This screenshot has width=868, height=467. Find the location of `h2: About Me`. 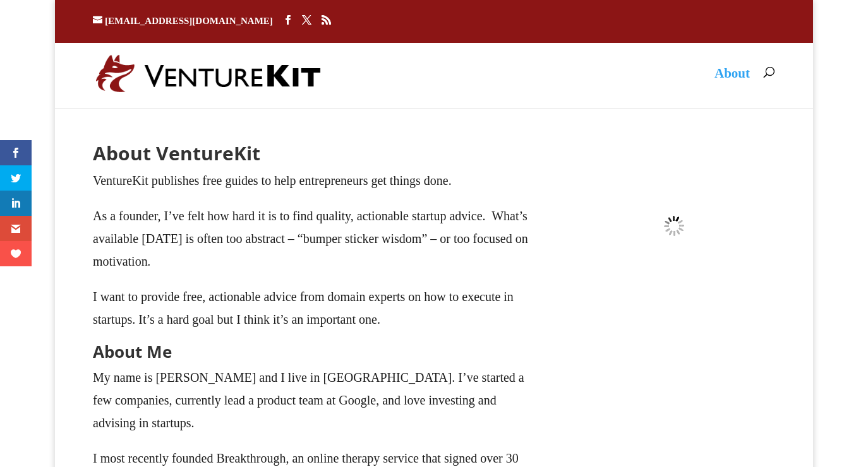

h2: About Me is located at coordinates (314, 355).